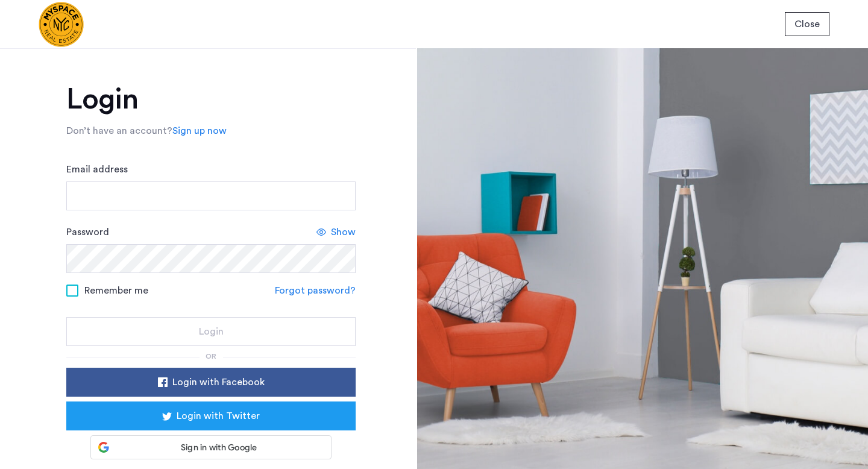  Describe the element at coordinates (87, 232) in the screenshot. I see `label: Password` at that location.